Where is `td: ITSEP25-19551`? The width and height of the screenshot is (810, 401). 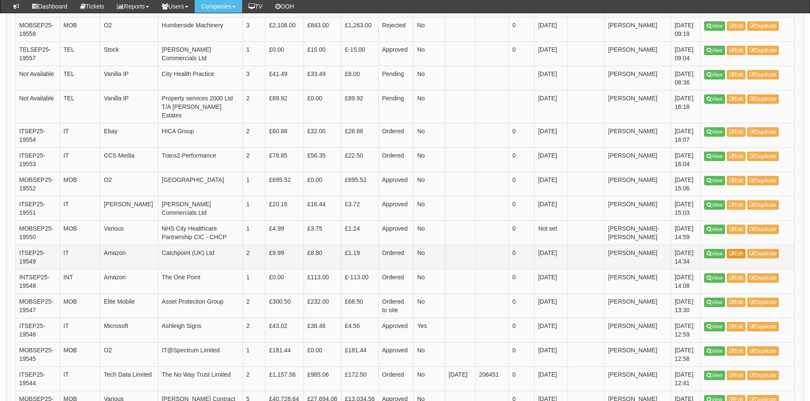 td: ITSEP25-19551 is located at coordinates (38, 208).